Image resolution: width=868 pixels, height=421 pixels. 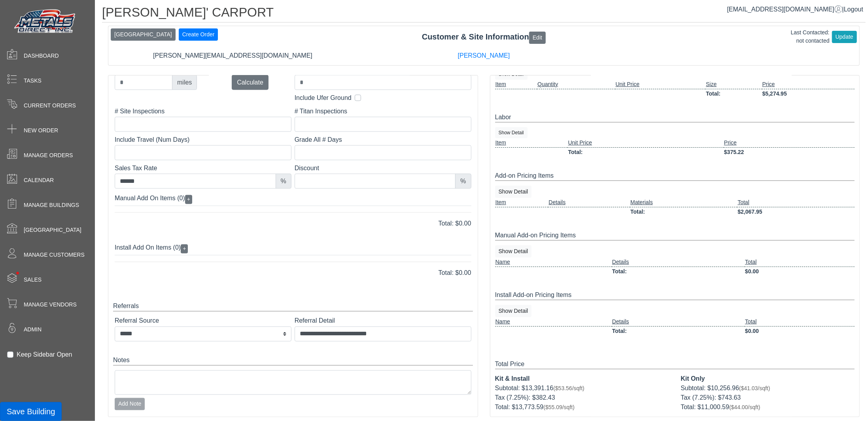 I want to click on label: # Site Inspections, so click(x=203, y=112).